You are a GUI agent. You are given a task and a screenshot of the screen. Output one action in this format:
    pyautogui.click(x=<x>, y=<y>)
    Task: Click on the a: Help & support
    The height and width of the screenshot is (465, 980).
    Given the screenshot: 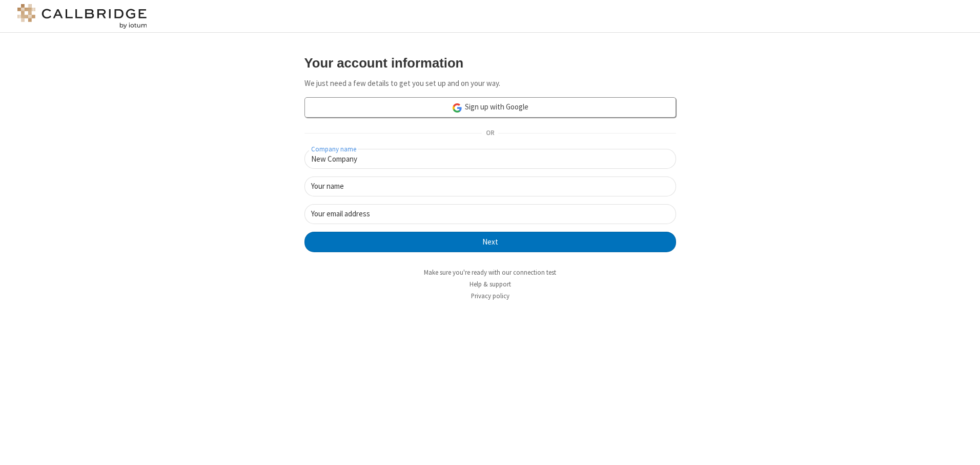 What is the action you would take?
    pyautogui.click(x=490, y=284)
    